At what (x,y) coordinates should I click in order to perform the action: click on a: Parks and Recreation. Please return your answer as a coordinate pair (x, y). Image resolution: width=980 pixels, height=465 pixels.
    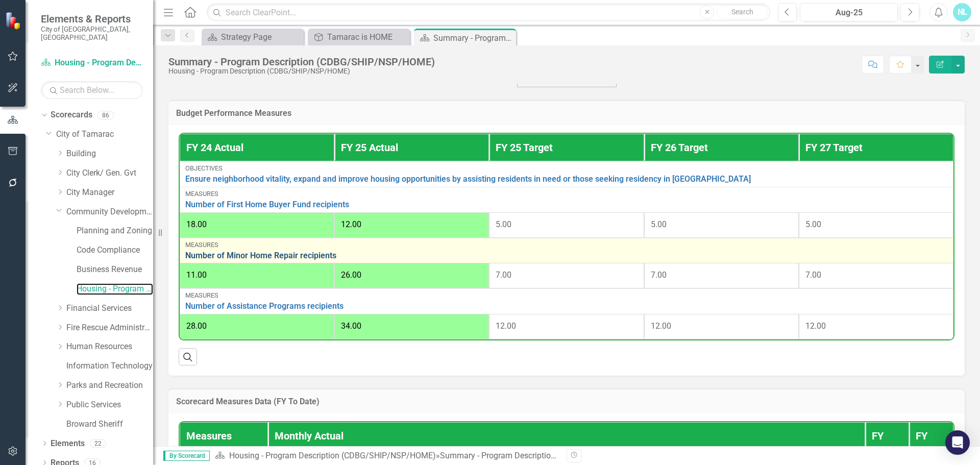
    Looking at the image, I should click on (110, 385).